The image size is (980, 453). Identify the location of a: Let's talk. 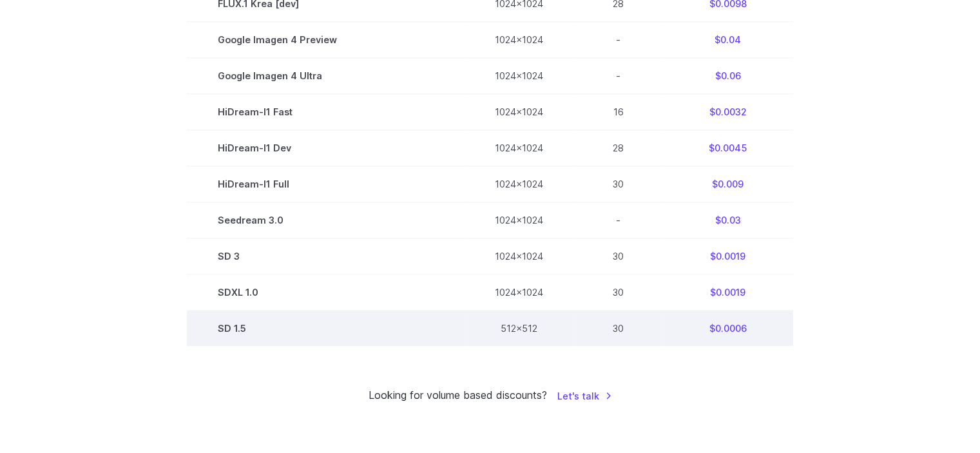
(585, 396).